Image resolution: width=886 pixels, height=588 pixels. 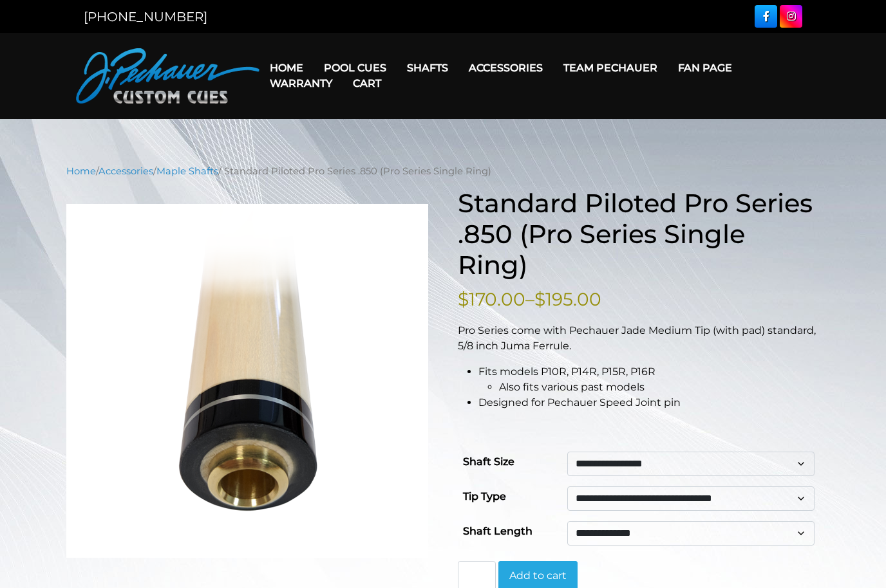 I want to click on a: Shafts, so click(x=427, y=68).